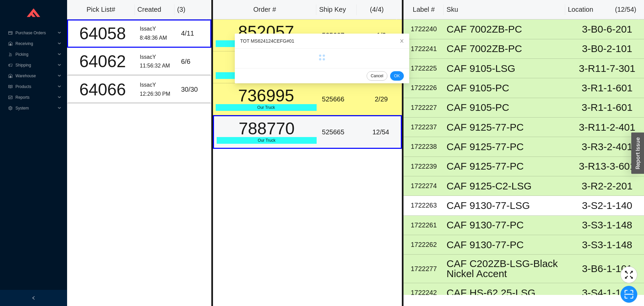 The height and width of the screenshot is (306, 644). Describe the element at coordinates (607, 205) in the screenshot. I see `div: 3-S2-1-140` at that location.